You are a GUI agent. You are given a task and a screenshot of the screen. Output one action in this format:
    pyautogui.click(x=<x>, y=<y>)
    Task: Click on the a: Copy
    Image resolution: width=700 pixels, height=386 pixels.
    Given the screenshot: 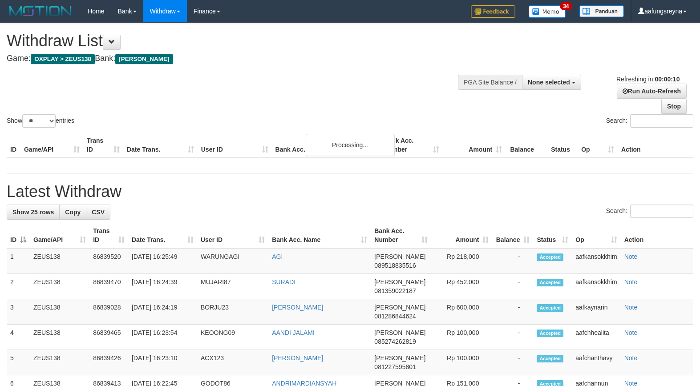 What is the action you would take?
    pyautogui.click(x=72, y=212)
    